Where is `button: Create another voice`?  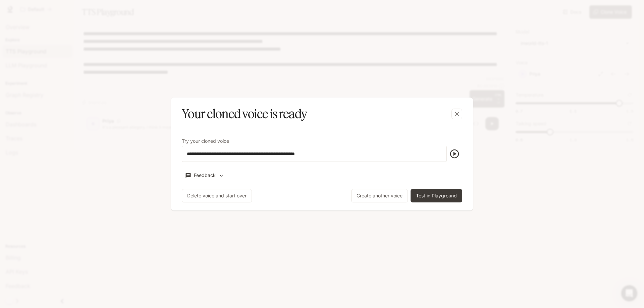 button: Create another voice is located at coordinates (379, 196).